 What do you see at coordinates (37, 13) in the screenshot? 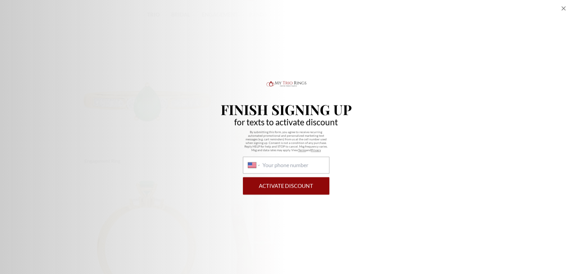
I see `span: Hello there! Welcome to My Trio Rings! Please let us know what questions you have! 😀` at bounding box center [37, 13].